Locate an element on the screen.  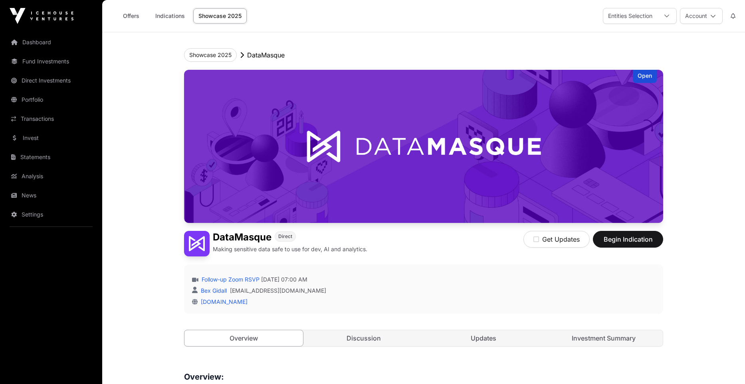
button: Account is located at coordinates (701, 16).